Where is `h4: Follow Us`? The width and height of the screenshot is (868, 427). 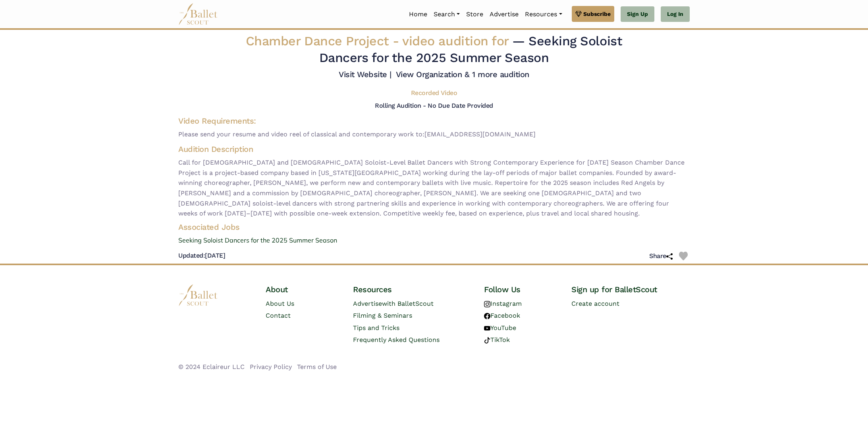 h4: Follow Us is located at coordinates (521, 289).